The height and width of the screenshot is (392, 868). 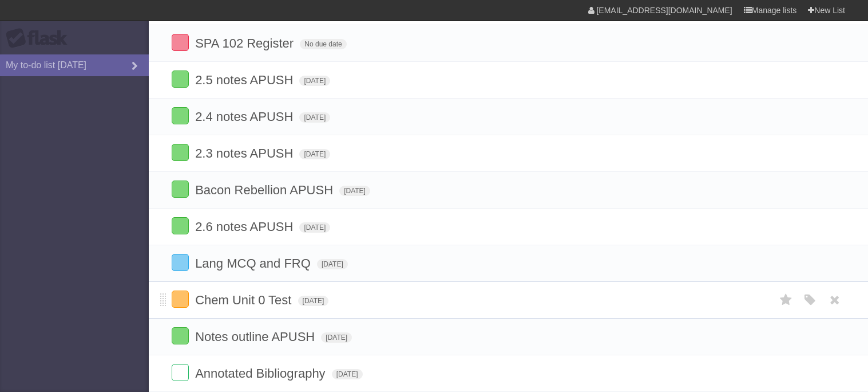 What do you see at coordinates (245, 152) in the screenshot?
I see `span: 2.3 notes APUSH` at bounding box center [245, 152].